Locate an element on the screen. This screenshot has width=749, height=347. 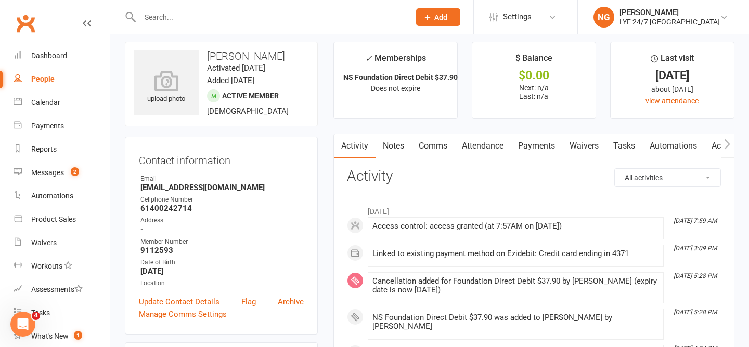
span: Settings is located at coordinates (517, 17).